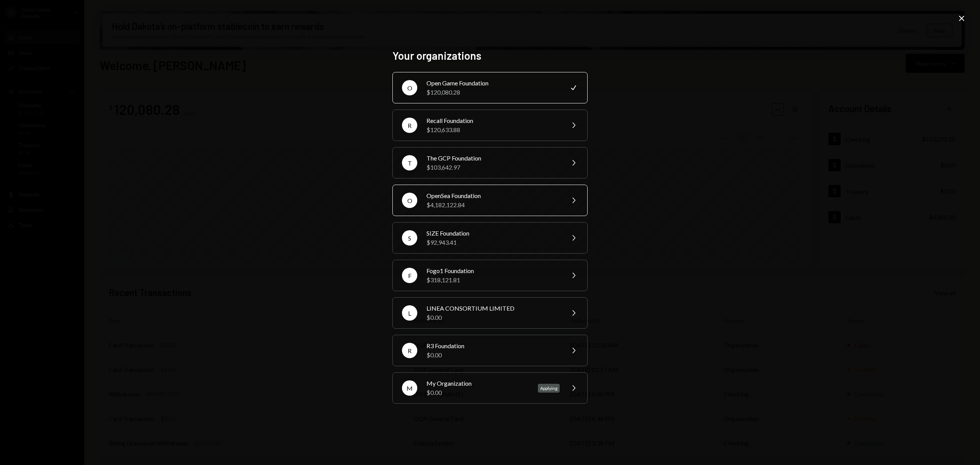 The image size is (980, 465). Describe the element at coordinates (490, 313) in the screenshot. I see `button: LLINEA CONSORTIUM LIMITED$0.00` at that location.